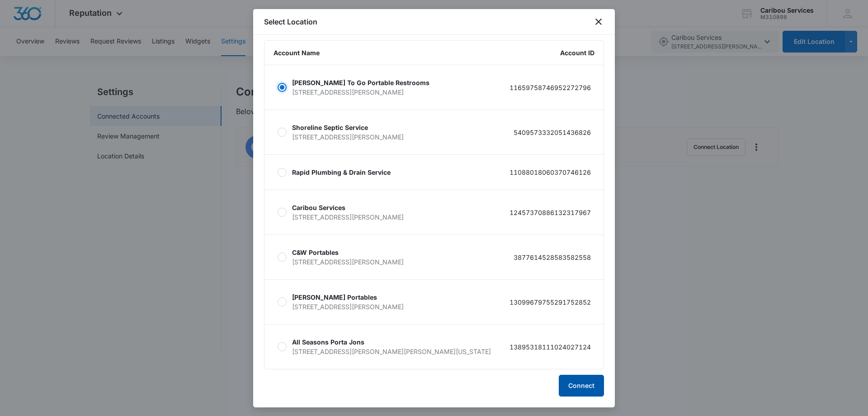 The image size is (868, 416). What do you see at coordinates (550, 87) in the screenshot?
I see `p: 11659758746952272796` at bounding box center [550, 87].